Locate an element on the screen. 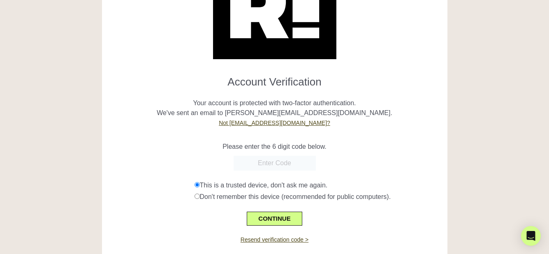  input: Enter Code is located at coordinates (275, 163).